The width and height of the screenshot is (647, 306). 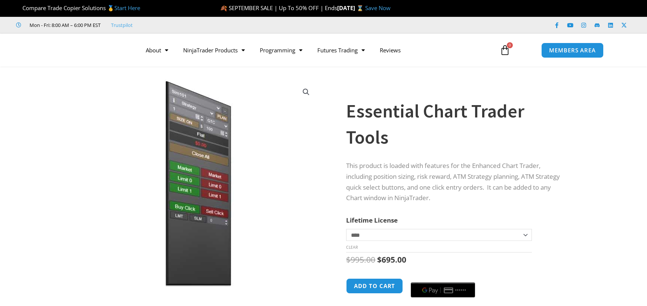 What do you see at coordinates (390, 50) in the screenshot?
I see `a: Reviews` at bounding box center [390, 50].